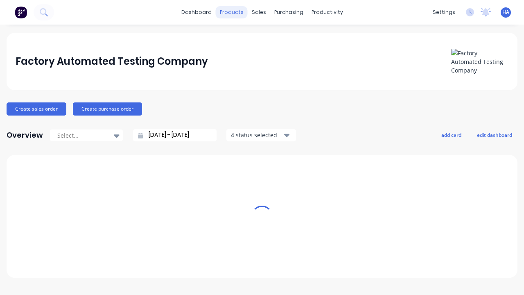 The width and height of the screenshot is (524, 295). I want to click on img: Factory Automated Testing Company, so click(480, 61).